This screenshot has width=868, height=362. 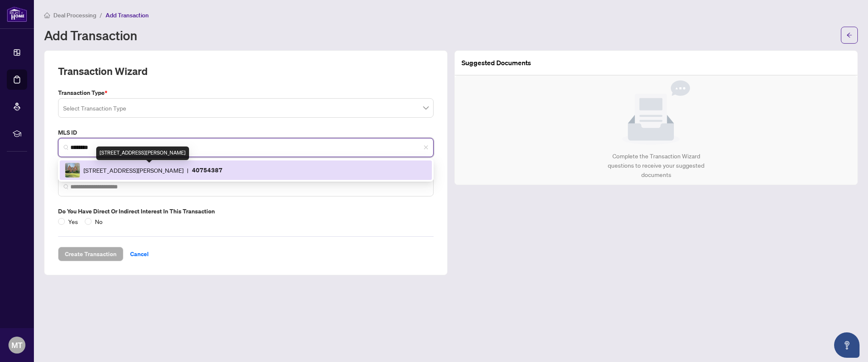 I want to click on img: logo, so click(x=17, y=14).